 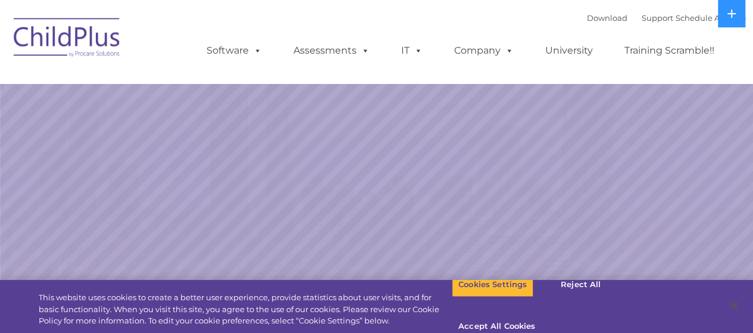 I want to click on button: Cookies Settings, so click(x=492, y=285).